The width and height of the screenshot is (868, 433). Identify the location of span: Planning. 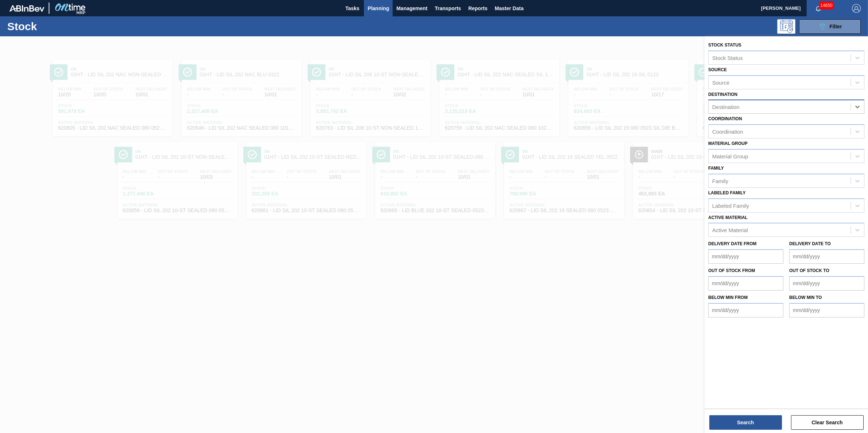
(378, 8).